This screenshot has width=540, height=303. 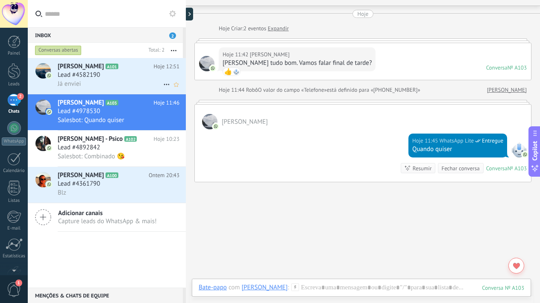 I want to click on span: A100, so click(x=112, y=175).